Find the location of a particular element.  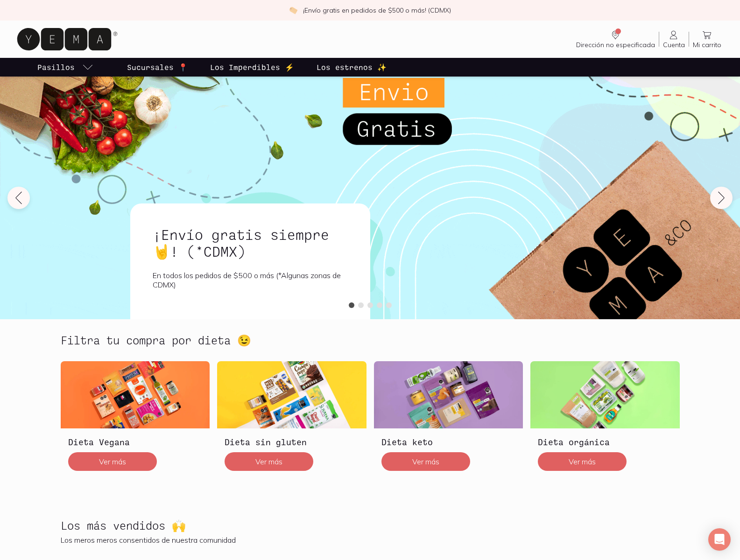

span: Dirección no especificada is located at coordinates (615, 45).